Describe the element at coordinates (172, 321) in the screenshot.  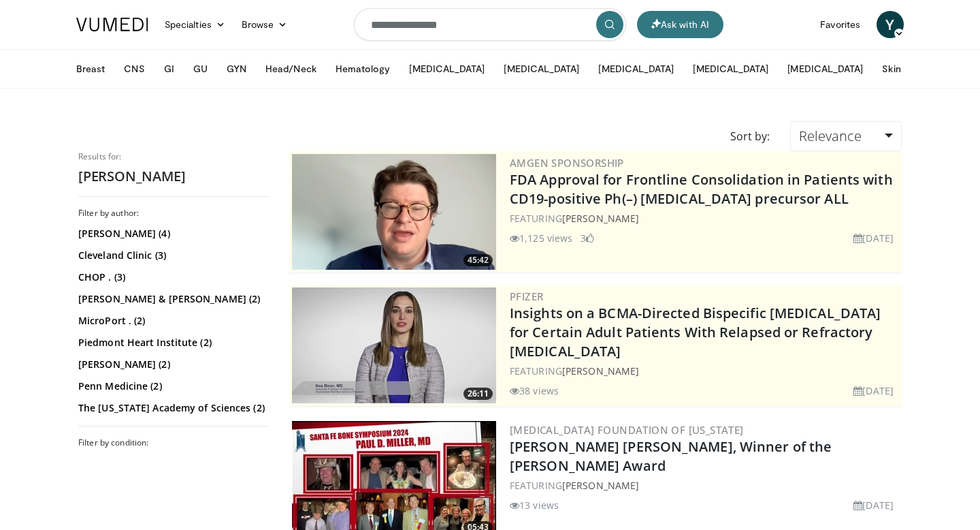
I see `a: MicroPort . (2)` at that location.